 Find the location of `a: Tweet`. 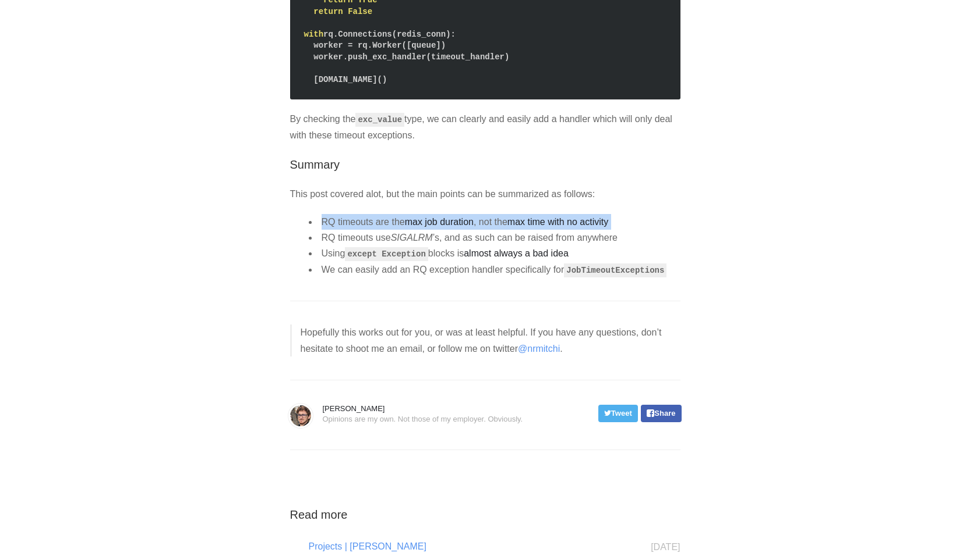

a: Tweet is located at coordinates (618, 413).